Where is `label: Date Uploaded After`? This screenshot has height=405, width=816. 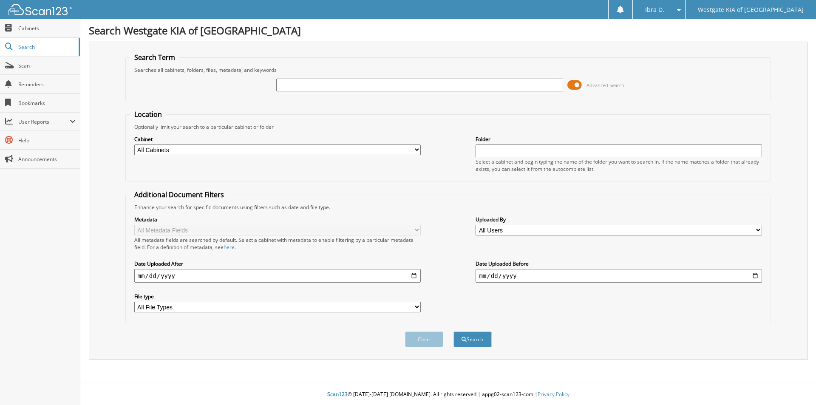 label: Date Uploaded After is located at coordinates (277, 263).